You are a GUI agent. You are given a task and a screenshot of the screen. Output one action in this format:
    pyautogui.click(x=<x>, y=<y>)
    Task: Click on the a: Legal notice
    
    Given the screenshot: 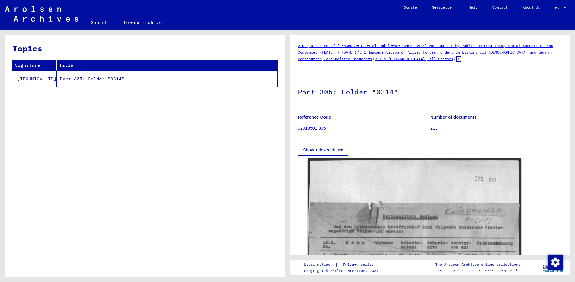 What is the action you would take?
    pyautogui.click(x=319, y=265)
    